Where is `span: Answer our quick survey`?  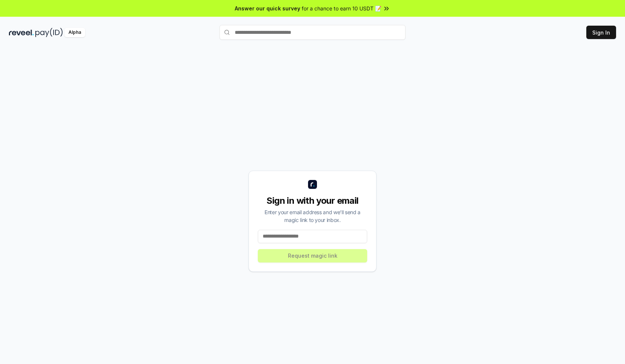 span: Answer our quick survey is located at coordinates (268, 8).